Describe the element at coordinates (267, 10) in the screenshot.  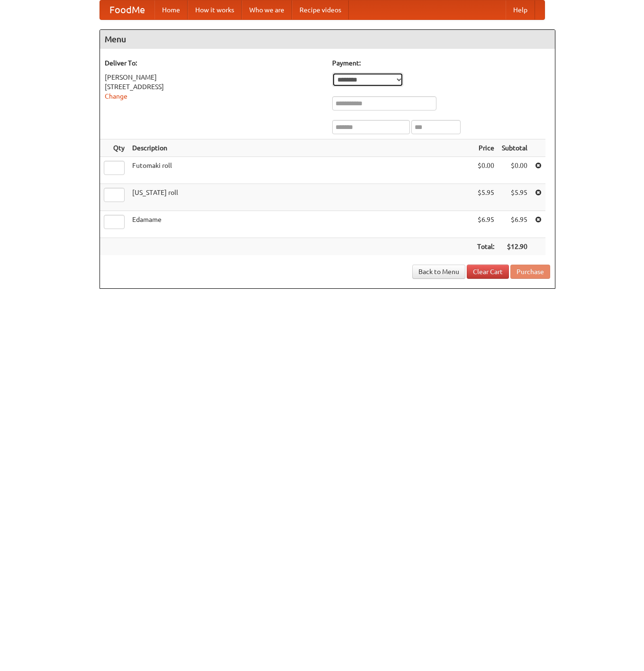
I see `a: Who we are` at that location.